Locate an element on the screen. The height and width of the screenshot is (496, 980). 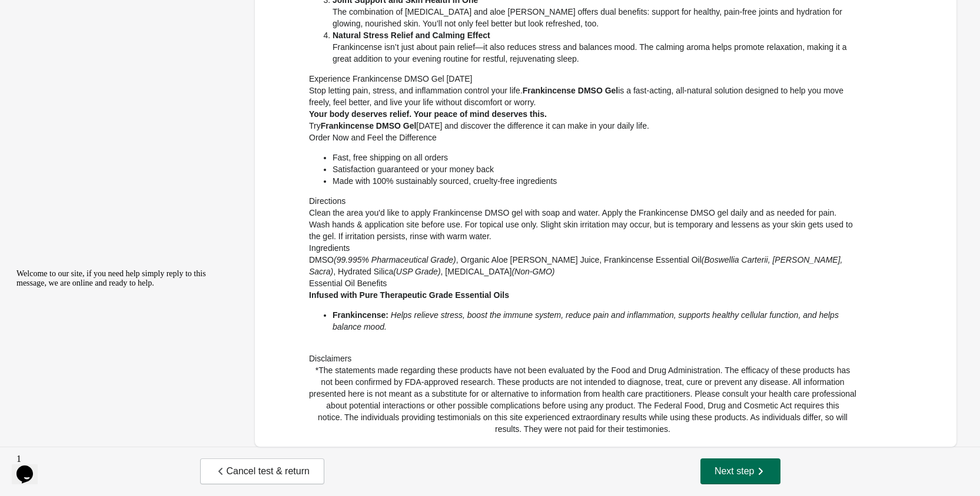
strong: Your body deserves relief. Your peace of mind deserves this. is located at coordinates (428, 115).